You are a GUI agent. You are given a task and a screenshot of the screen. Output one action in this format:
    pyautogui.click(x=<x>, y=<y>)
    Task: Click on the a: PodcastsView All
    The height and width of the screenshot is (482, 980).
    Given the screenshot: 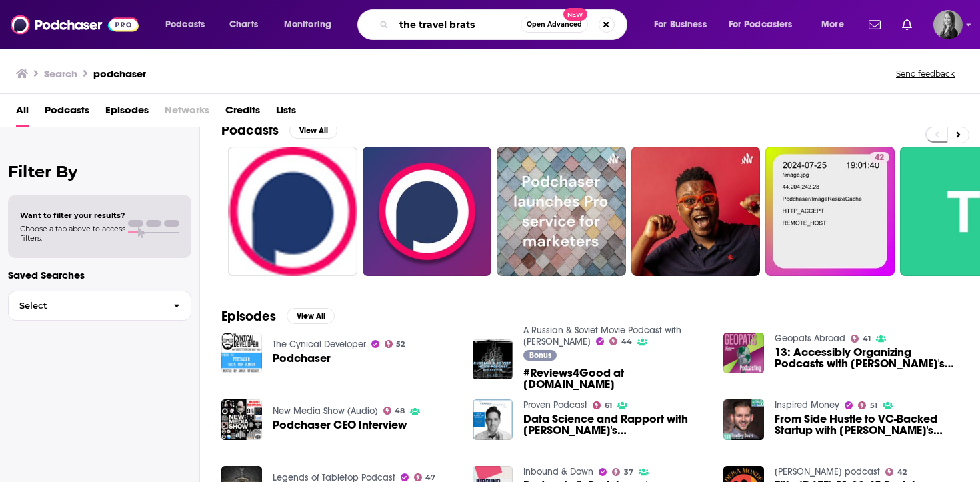 What is the action you would take?
    pyautogui.click(x=280, y=130)
    